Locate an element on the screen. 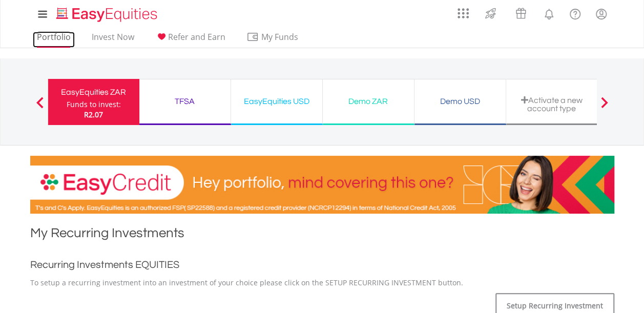  a: AppsGrid is located at coordinates (463, 11).